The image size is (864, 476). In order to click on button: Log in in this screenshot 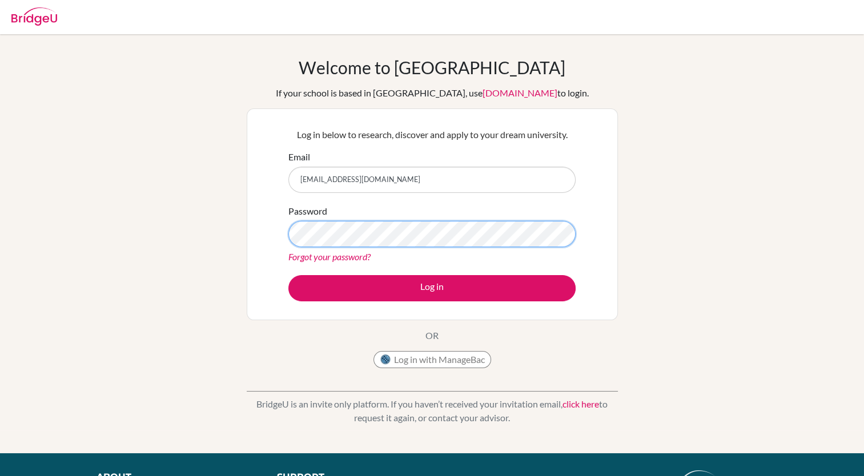, I will do `click(432, 288)`.